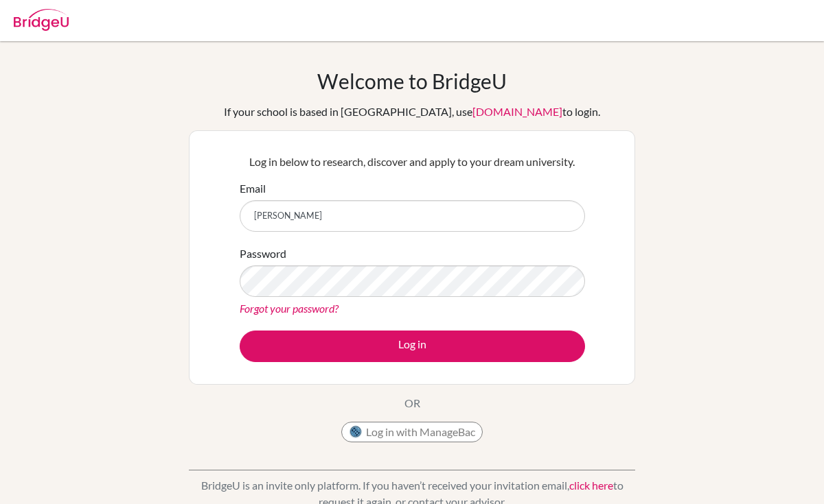  Describe the element at coordinates (41, 20) in the screenshot. I see `img: Bridge-U` at that location.